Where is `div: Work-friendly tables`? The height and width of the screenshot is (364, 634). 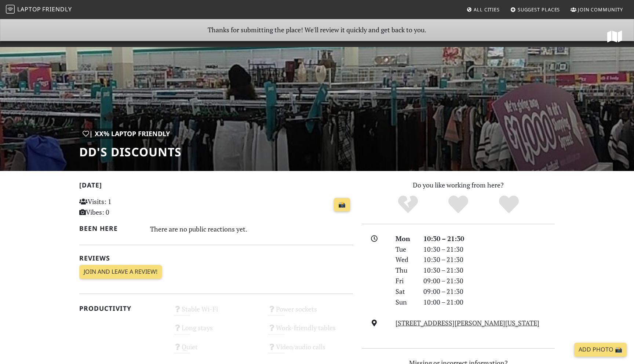 div: Work-friendly tables is located at coordinates (310, 330).